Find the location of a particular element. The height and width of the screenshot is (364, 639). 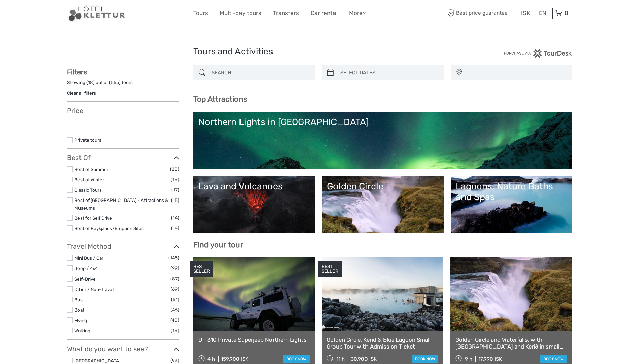

span: 4 h is located at coordinates (211, 359).